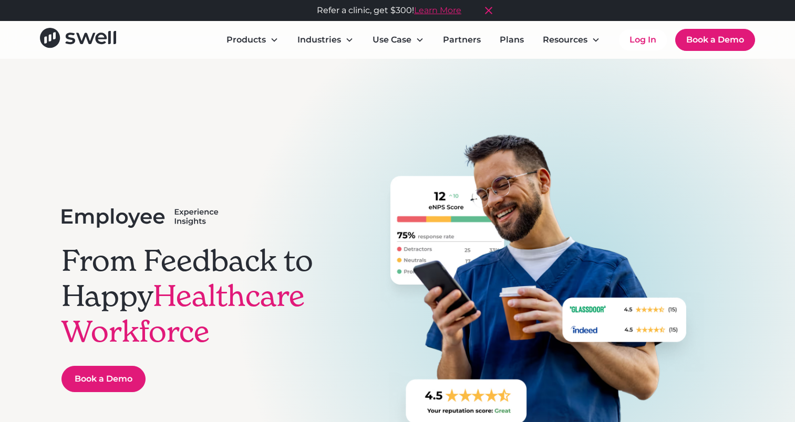  Describe the element at coordinates (389, 11) in the screenshot. I see `div: Refer a clinic, get $300!` at that location.